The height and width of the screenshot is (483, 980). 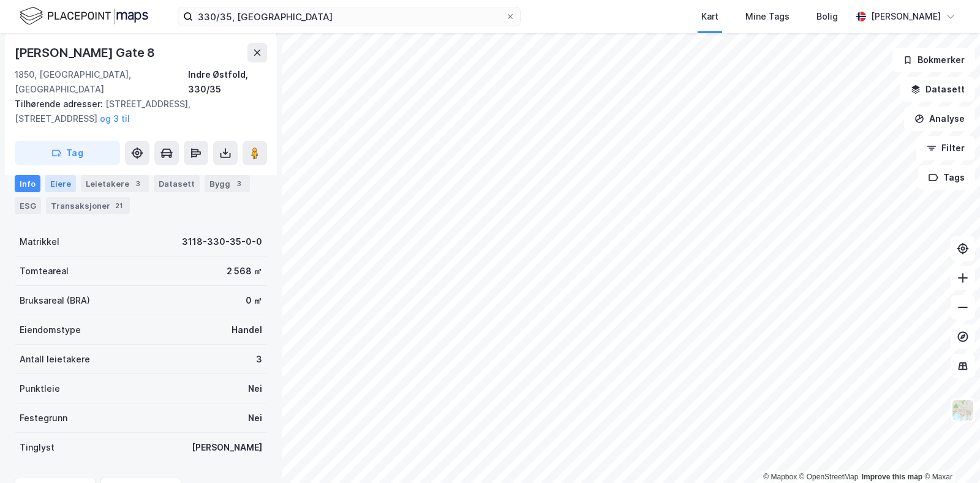 What do you see at coordinates (946, 148) in the screenshot?
I see `button: Filter` at bounding box center [946, 148].